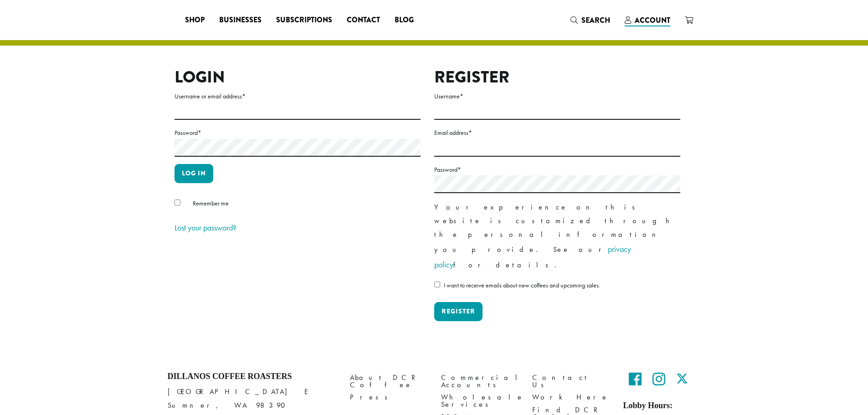 The height and width of the screenshot is (415, 868). What do you see at coordinates (437, 284) in the screenshot?
I see `input: I want to receive emails about new coffees and upcoming sales.` at bounding box center [437, 284].